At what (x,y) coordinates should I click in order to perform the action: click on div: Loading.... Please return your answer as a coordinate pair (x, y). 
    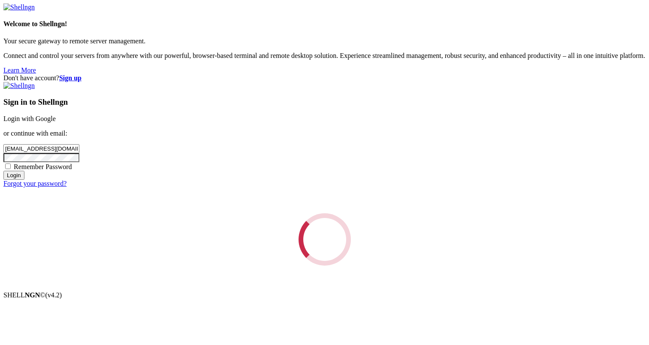
    Looking at the image, I should click on (324, 239).